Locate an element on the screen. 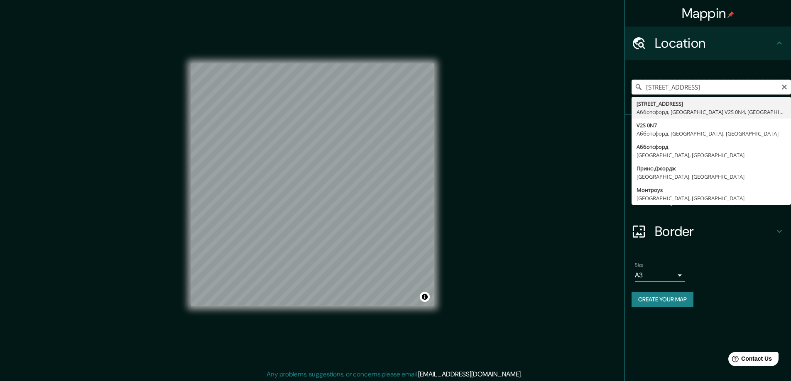  div: Style is located at coordinates (708, 165).